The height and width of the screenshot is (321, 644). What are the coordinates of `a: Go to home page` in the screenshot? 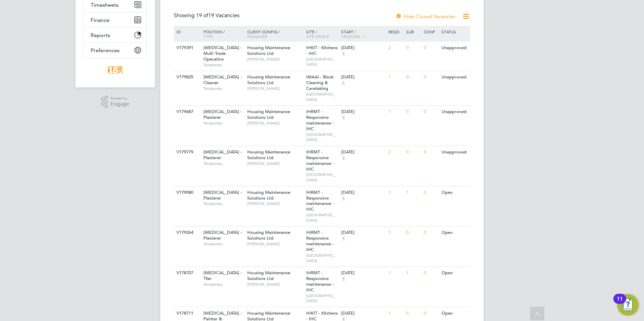 It's located at (115, 70).